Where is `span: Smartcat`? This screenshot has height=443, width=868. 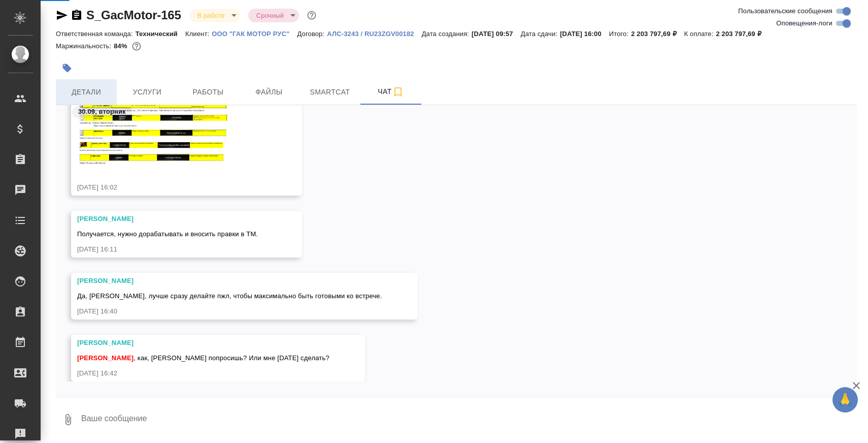 span: Smartcat is located at coordinates (330, 92).